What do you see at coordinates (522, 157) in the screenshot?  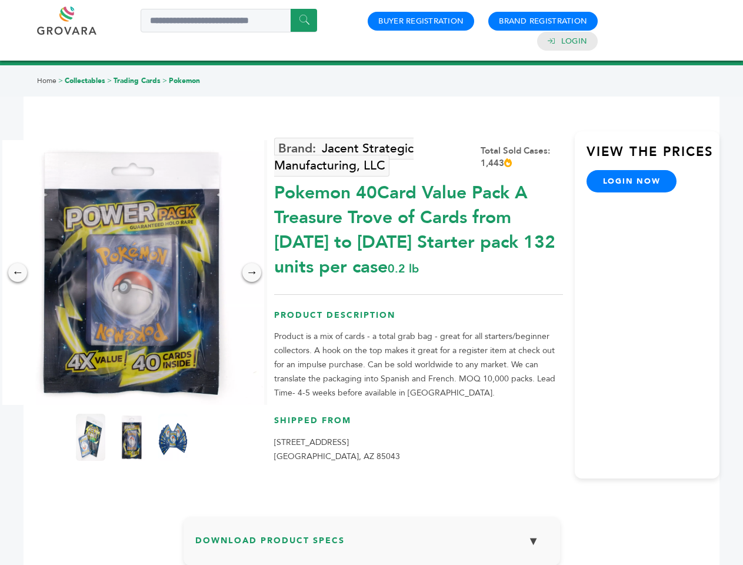 I see `div: Total Sold Cases: 1,443` at bounding box center [522, 157].